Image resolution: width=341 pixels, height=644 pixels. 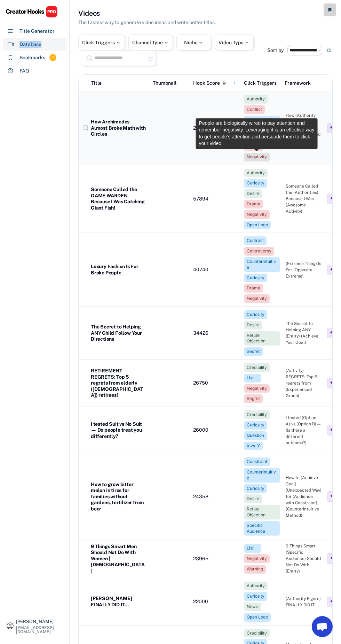 I want to click on div: X vs. Y, so click(x=253, y=446).